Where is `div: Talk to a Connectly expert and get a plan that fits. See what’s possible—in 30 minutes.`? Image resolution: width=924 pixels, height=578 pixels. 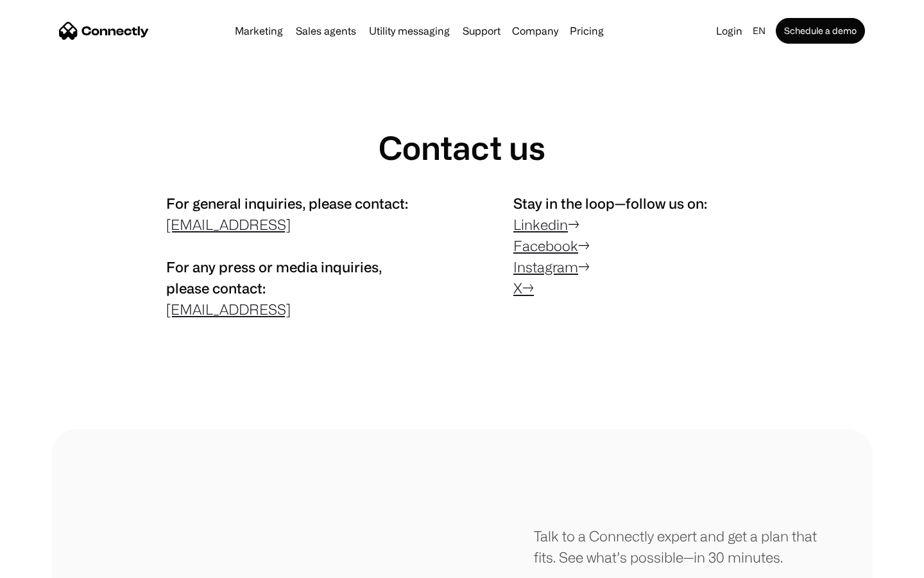
div: Talk to a Connectly expert and get a plan that fits. See what’s possible—in 30 minutes. is located at coordinates (677, 546).